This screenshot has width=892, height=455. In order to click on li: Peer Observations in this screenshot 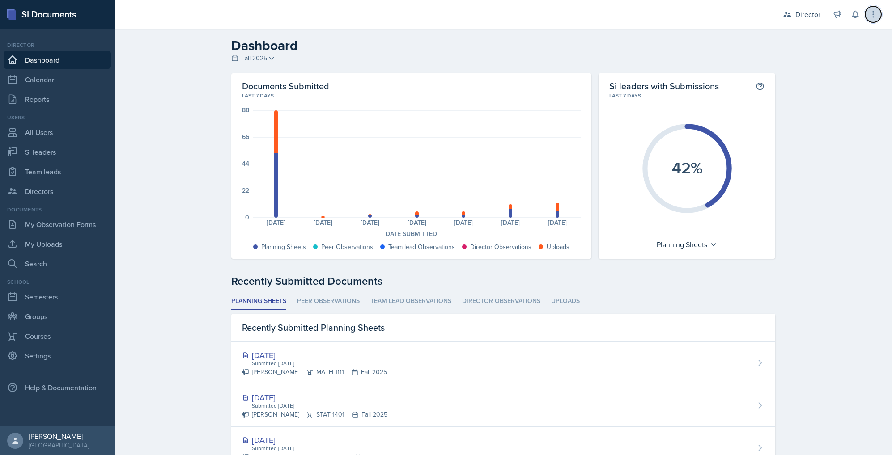, I will do `click(328, 301)`.